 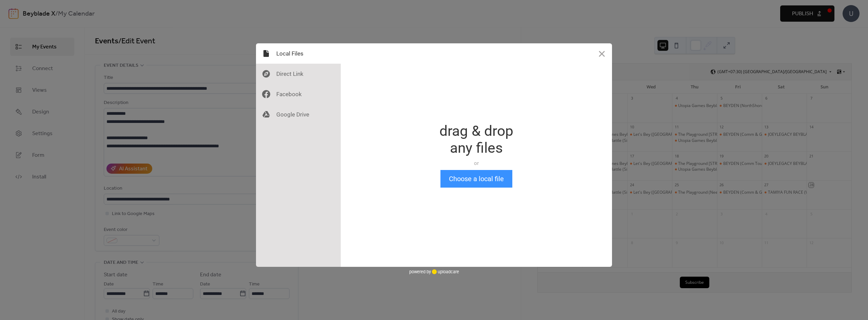 I want to click on div: Local Files, so click(x=299, y=54).